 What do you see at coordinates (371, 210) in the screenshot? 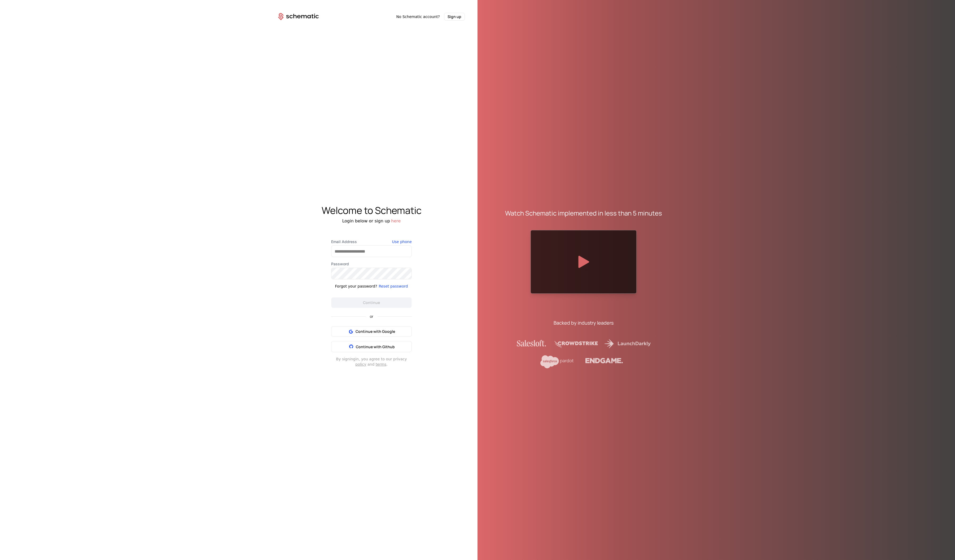
I see `div: Welcome to Schematic` at bounding box center [371, 210].